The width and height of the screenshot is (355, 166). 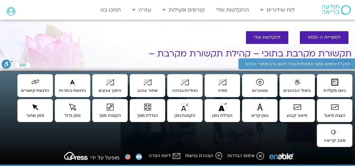 I want to click on a: לוח שידורים, so click(x=277, y=10).